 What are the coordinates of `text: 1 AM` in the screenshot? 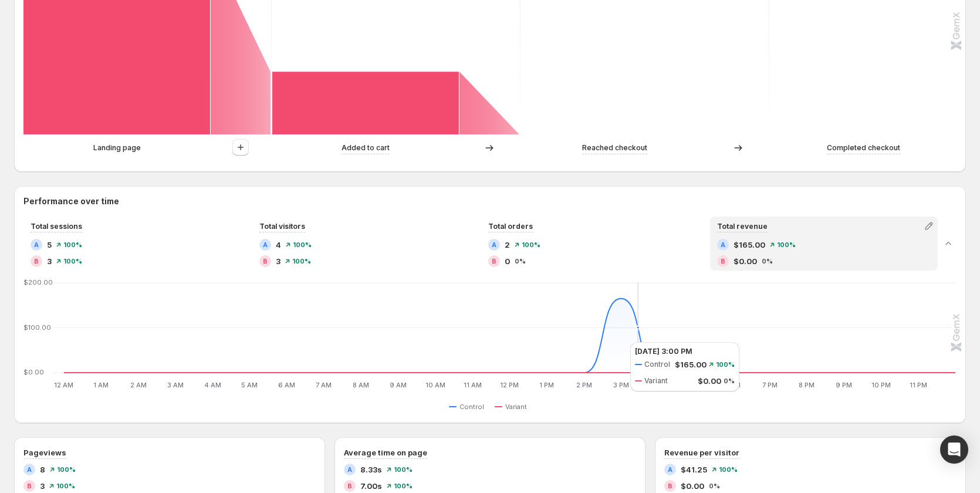 It's located at (101, 386).